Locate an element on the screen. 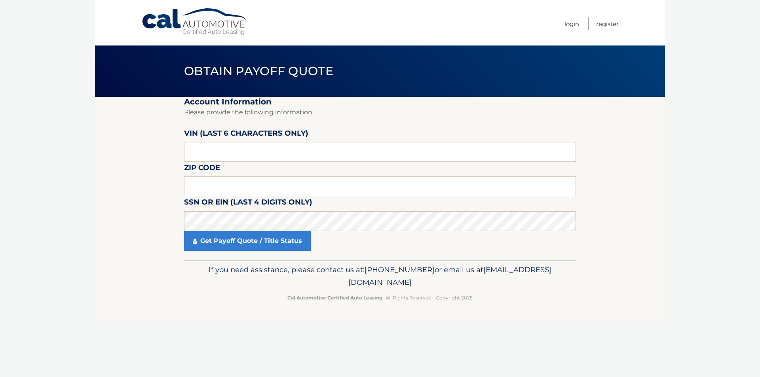 The image size is (760, 377). strong: Cal Automotive Certified Auto Leasing is located at coordinates (335, 298).